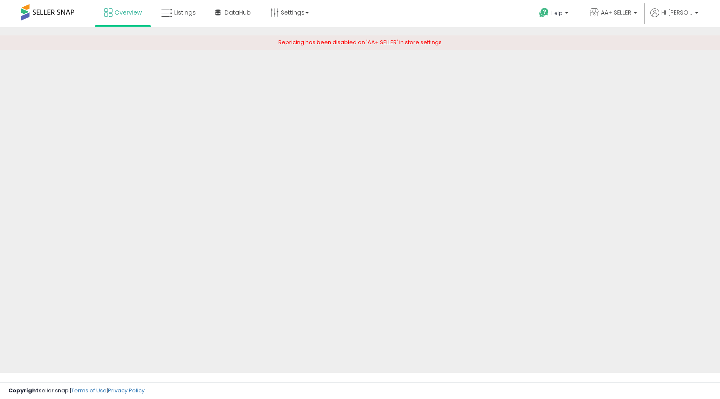 This screenshot has height=399, width=720. Describe the element at coordinates (237, 12) in the screenshot. I see `span: DataHub` at that location.